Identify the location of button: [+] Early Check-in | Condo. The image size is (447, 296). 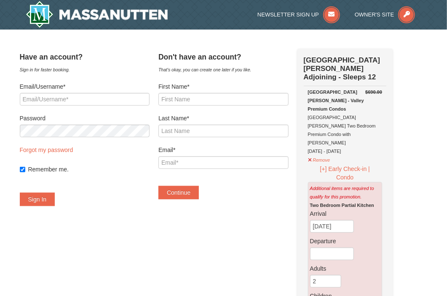
(345, 173).